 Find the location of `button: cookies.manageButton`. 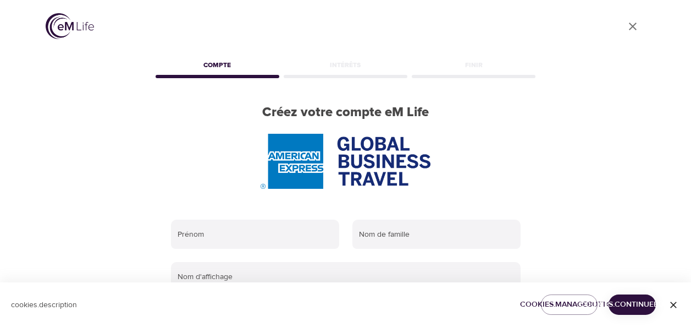

button: cookies.manageButton is located at coordinates (569, 304).